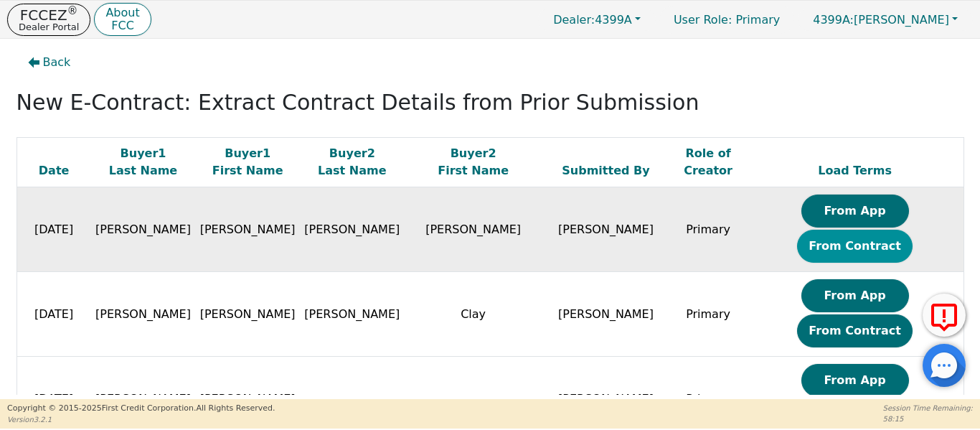 The height and width of the screenshot is (430, 980). Describe the element at coordinates (122, 26) in the screenshot. I see `p: FCC` at that location.